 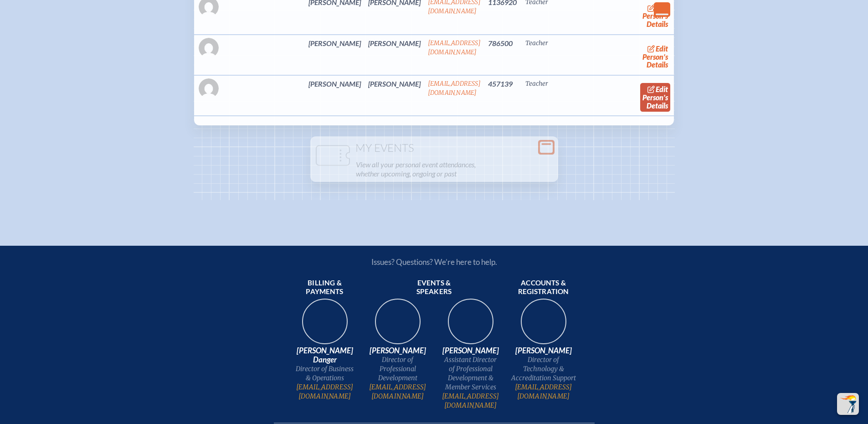 I want to click on span: Director of Business & Operations, so click(x=325, y=373).